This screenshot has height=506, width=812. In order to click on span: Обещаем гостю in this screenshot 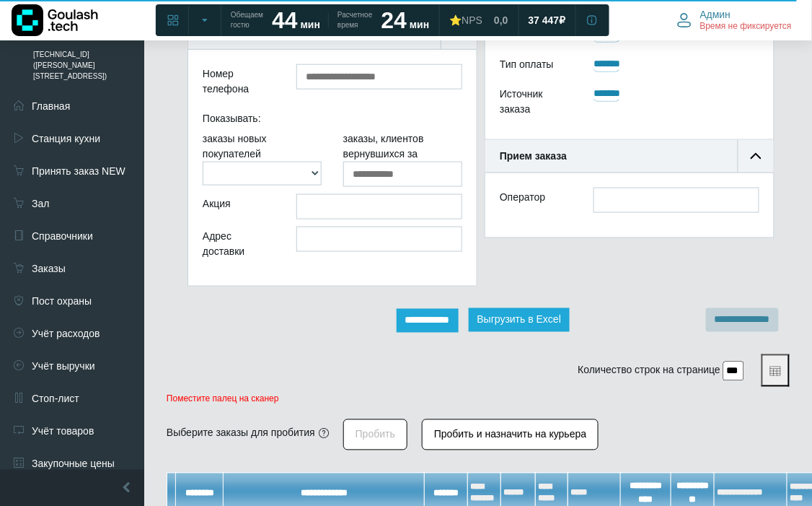, I will do `click(247, 20)`.